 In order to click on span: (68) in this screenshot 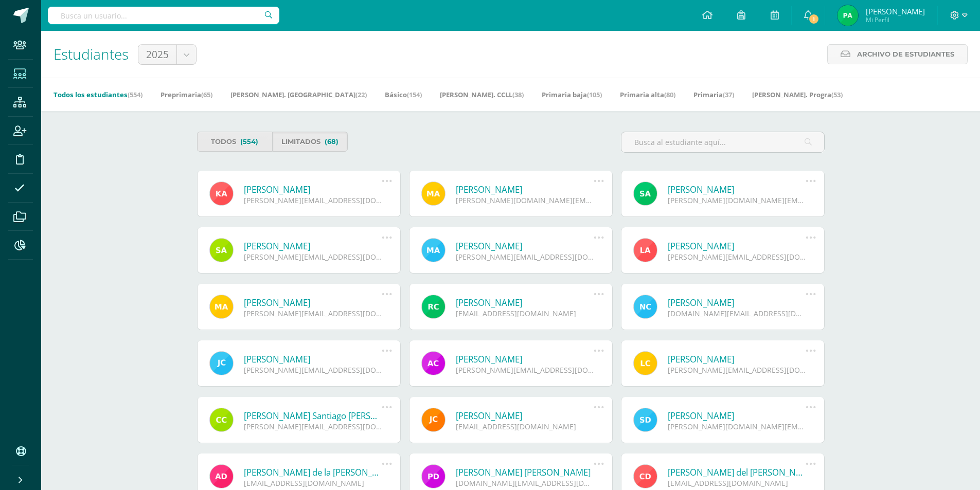, I will do `click(331, 142)`.